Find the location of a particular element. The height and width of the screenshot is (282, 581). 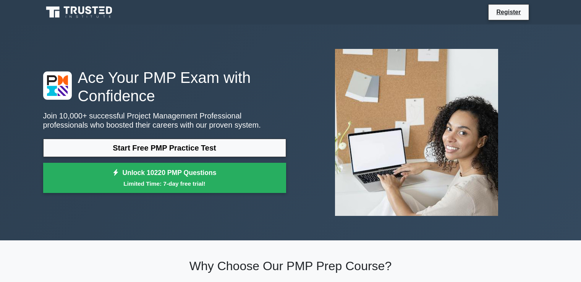

h1: Ace Your PMP Exam with Confidence is located at coordinates (165, 87).